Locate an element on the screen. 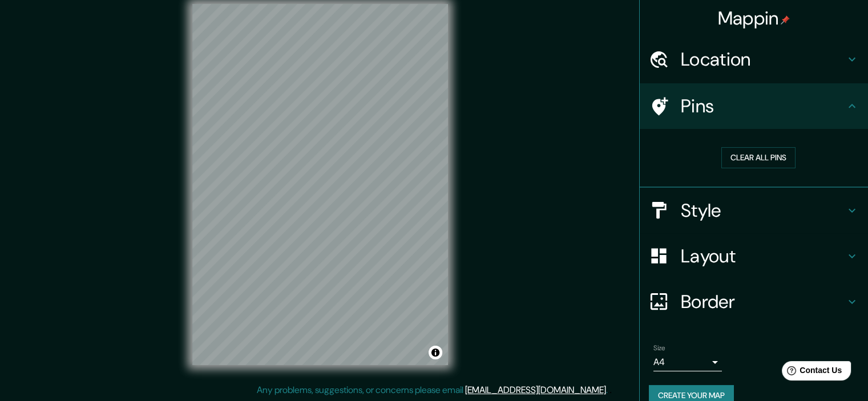  img: pin-icon.png is located at coordinates (785, 20).